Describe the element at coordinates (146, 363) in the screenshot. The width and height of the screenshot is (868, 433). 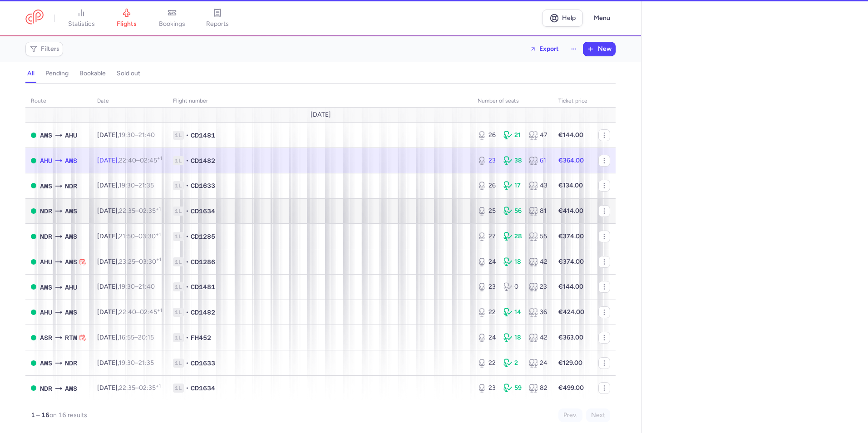
I see `time: 21:35` at that location.